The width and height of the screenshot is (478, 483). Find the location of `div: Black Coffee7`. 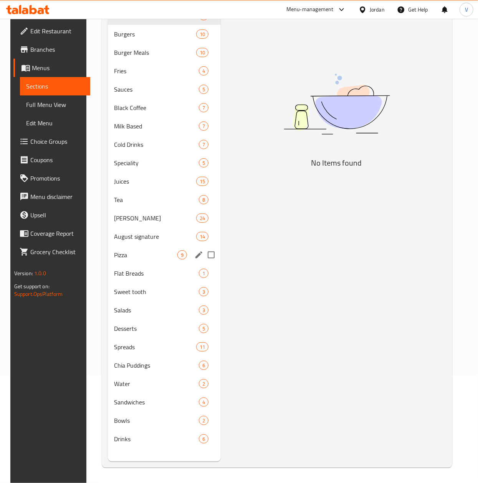

div: Black Coffee7 is located at coordinates (164, 108).